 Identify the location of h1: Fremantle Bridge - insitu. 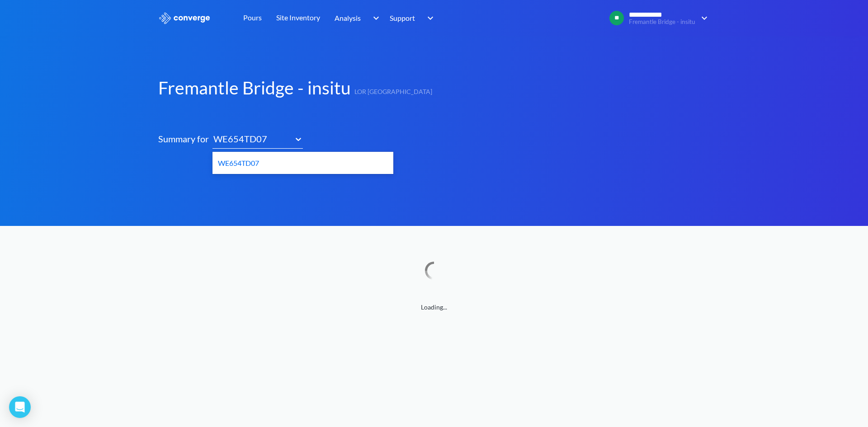
(254, 88).